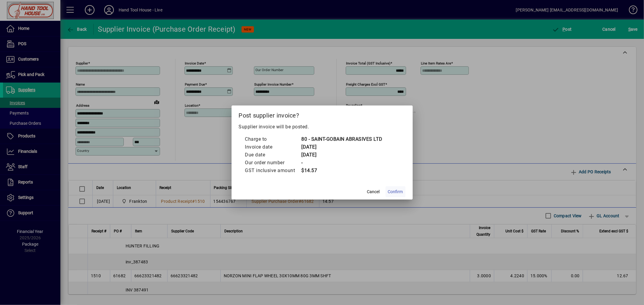 This screenshot has width=644, height=305. Describe the element at coordinates (374, 192) in the screenshot. I see `span: Cancel` at that location.